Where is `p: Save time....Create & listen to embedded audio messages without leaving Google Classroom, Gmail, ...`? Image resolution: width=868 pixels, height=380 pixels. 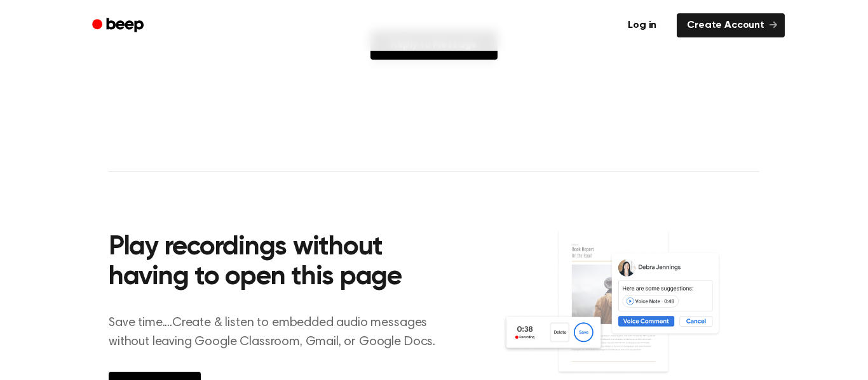 p: Save time....Create & listen to embedded audio messages without leaving Google Classroom, Gmail, ... is located at coordinates (280, 333).